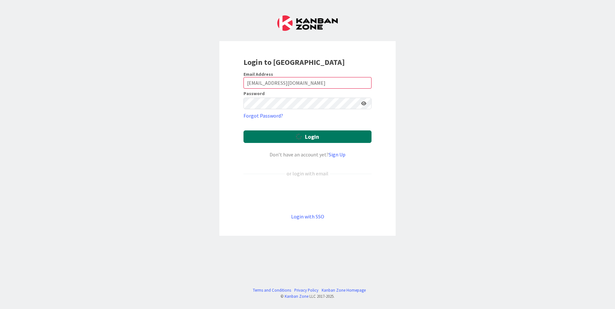  Describe the element at coordinates (297, 297) in the screenshot. I see `a: Kanban Zone` at that location.